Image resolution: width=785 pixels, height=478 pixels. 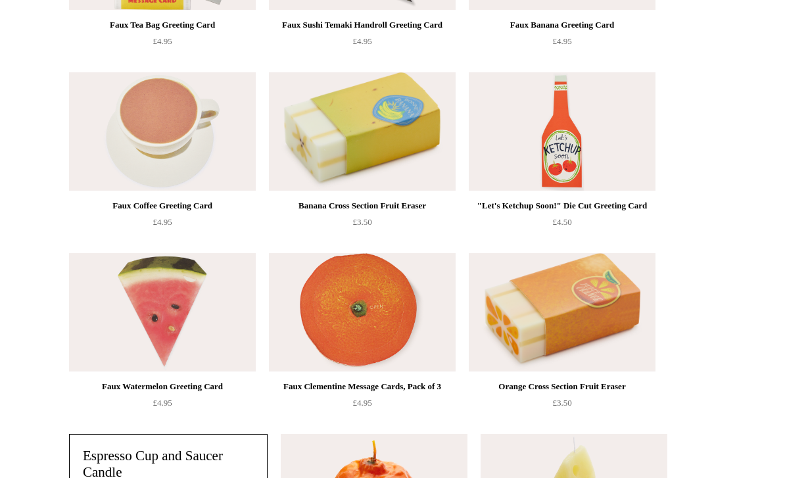 I want to click on a: Faux Banana Greeting Card £4.95, so click(x=562, y=44).